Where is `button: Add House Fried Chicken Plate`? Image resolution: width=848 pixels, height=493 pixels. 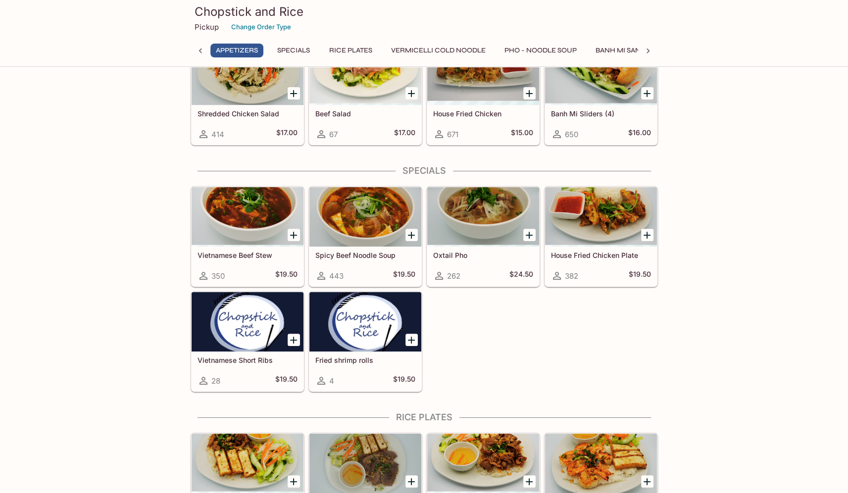
button: Add House Fried Chicken Plate is located at coordinates (647, 235).